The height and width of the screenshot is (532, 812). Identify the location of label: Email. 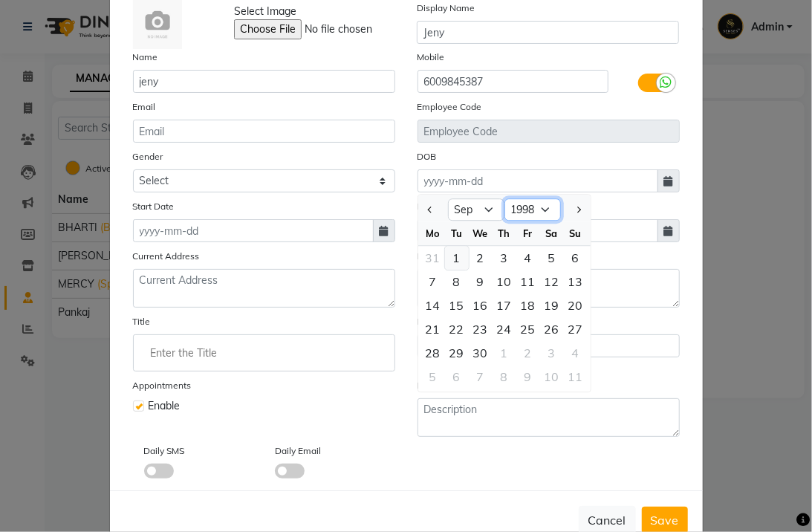
(144, 107).